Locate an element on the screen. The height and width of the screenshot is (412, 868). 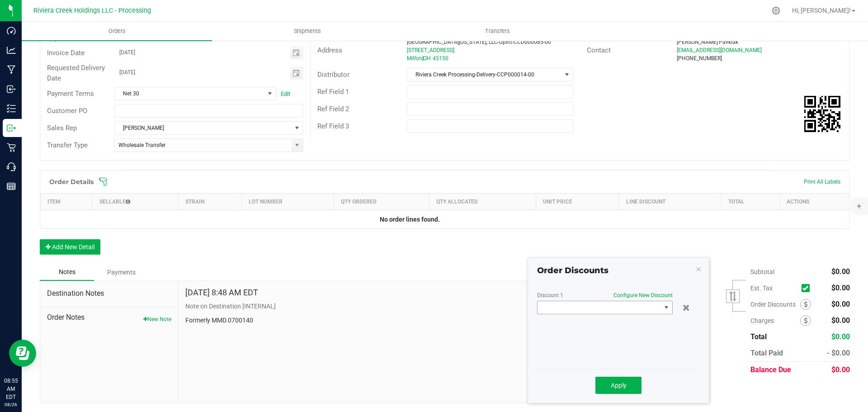
span: Requested Delivery Date is located at coordinates (76, 72).